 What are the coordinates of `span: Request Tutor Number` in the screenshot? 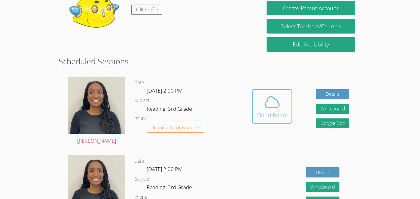 It's located at (175, 127).